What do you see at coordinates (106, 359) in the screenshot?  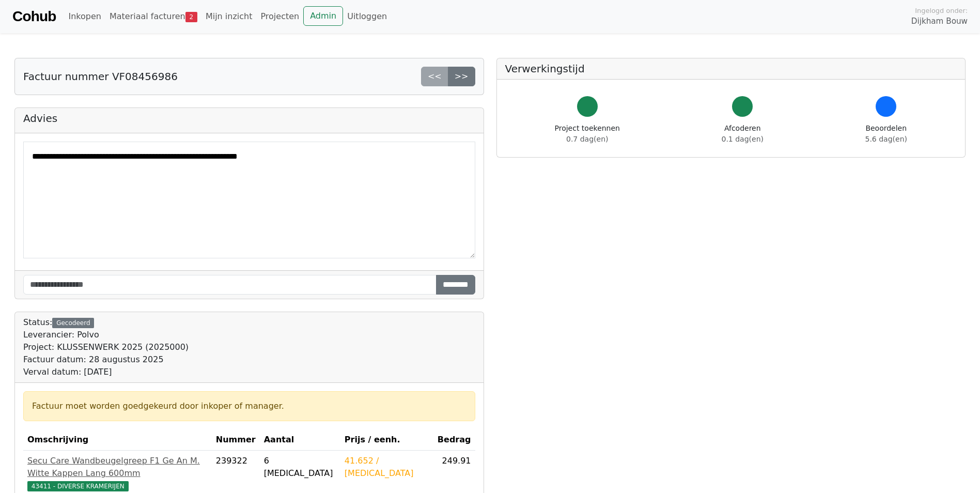 I see `div: Factuur datum: 28 augustus 2025` at bounding box center [106, 359].